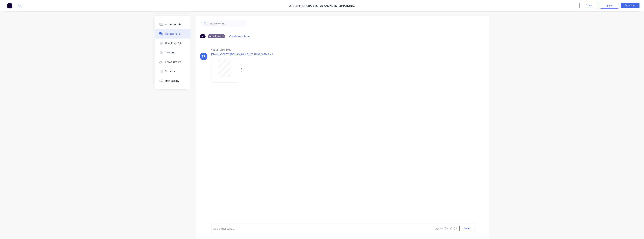 Image resolution: width=644 pixels, height=239 pixels. What do you see at coordinates (173, 53) in the screenshot?
I see `button: Tracking` at bounding box center [173, 53].